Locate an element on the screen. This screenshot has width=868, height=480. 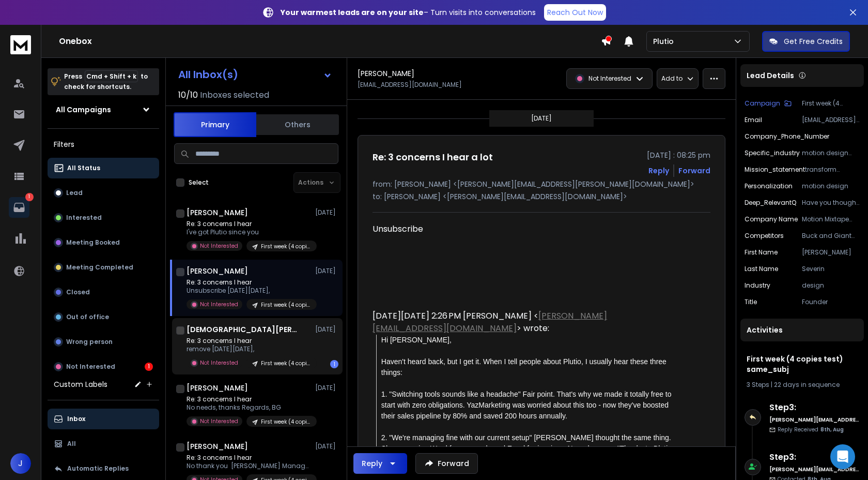
p: Mission_statement is located at coordinates (774, 169).